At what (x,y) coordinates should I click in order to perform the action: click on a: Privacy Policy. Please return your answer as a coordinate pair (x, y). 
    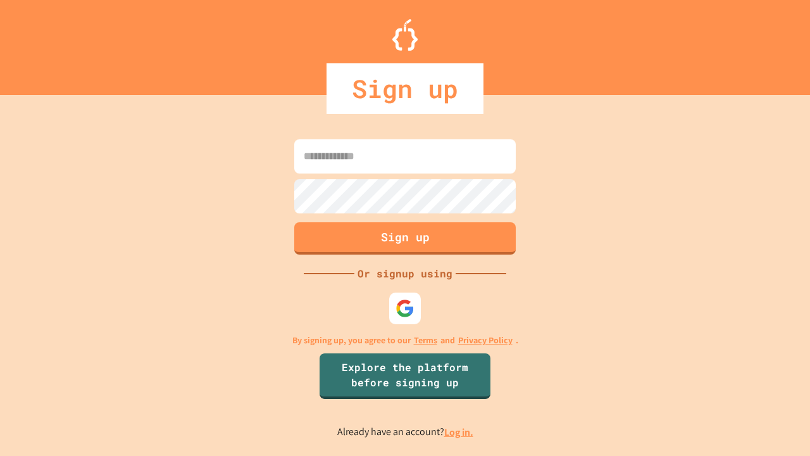
    Looking at the image, I should click on (485, 340).